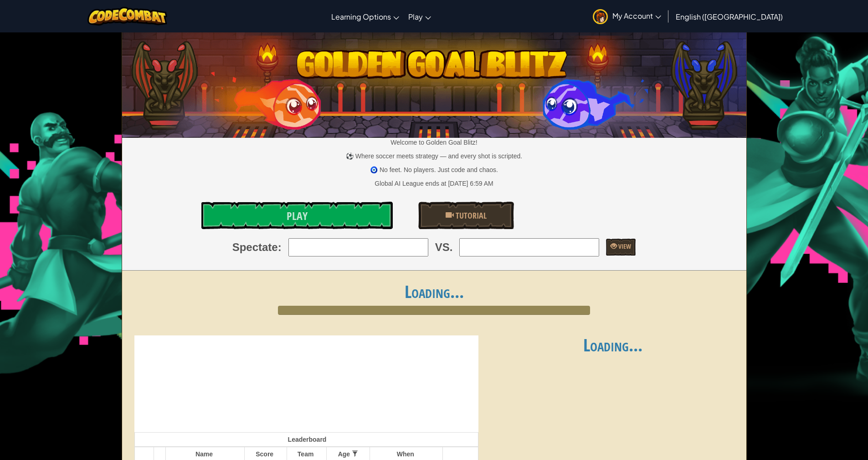 This screenshot has width=868, height=460. I want to click on h1: Loading..., so click(434, 292).